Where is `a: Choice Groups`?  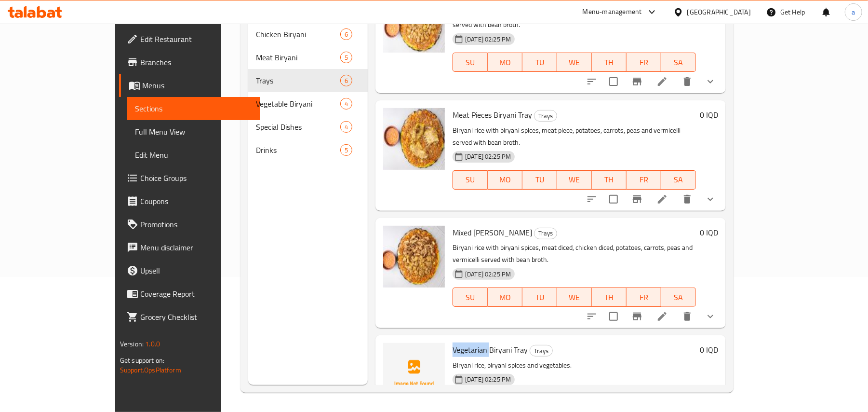
a: Choice Groups is located at coordinates (189, 178).